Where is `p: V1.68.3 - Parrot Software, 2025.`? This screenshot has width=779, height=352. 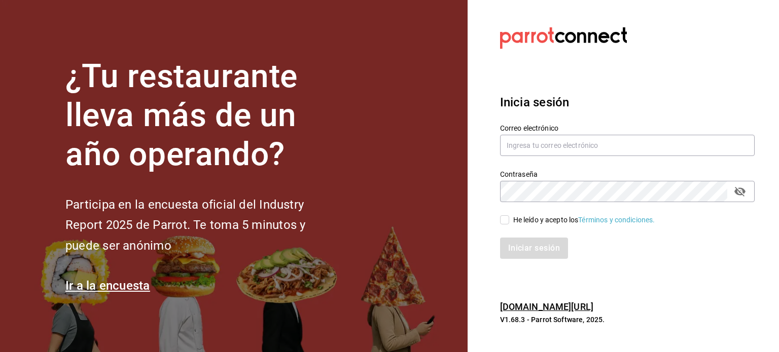
p: V1.68.3 - Parrot Software, 2025. is located at coordinates (627, 320).